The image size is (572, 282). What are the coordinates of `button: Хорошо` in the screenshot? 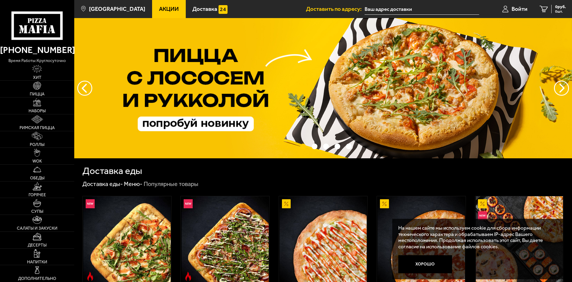 It's located at (425, 264).